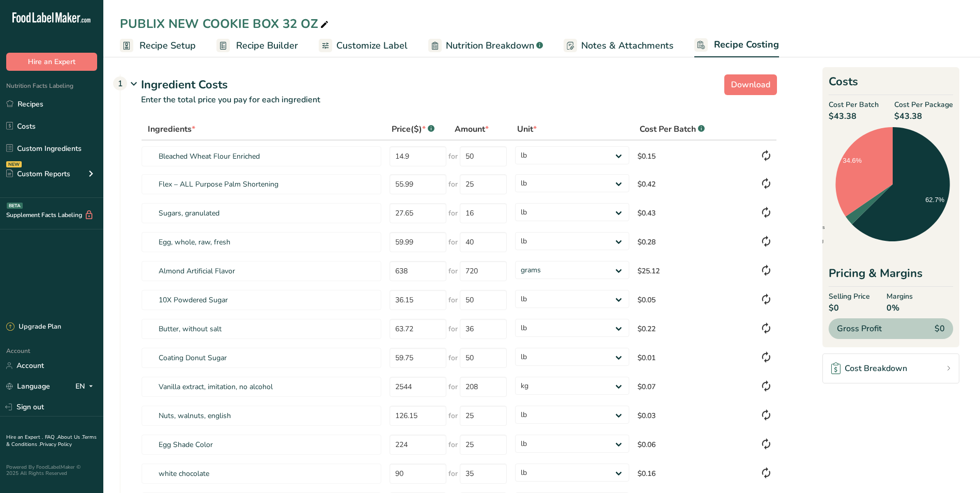  What do you see at coordinates (51, 437) in the screenshot?
I see `a: FAQ .` at bounding box center [51, 437].